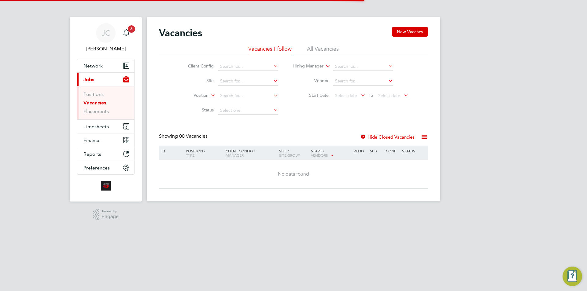 Image resolution: width=587 pixels, height=291 pixels. I want to click on span: Type, so click(190, 155).